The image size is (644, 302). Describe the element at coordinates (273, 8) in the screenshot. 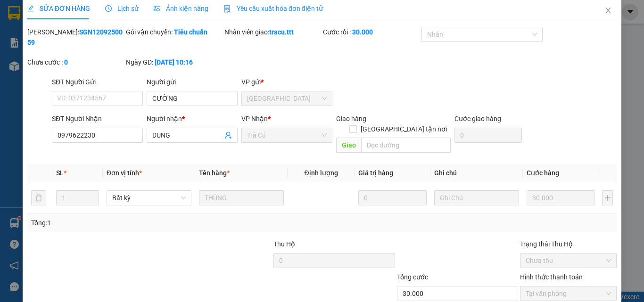

I see `span: Yêu cầu xuất hóa đơn điện tử` at that location.